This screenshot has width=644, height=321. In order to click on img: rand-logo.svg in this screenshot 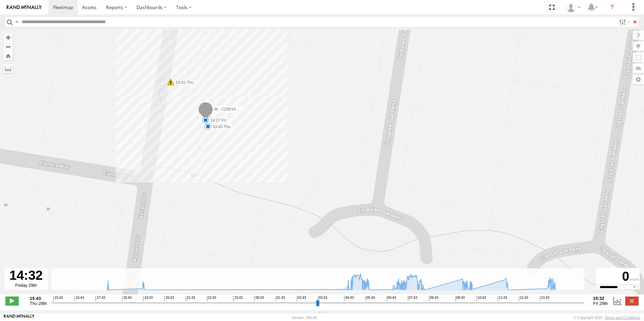, I will do `click(24, 7)`.